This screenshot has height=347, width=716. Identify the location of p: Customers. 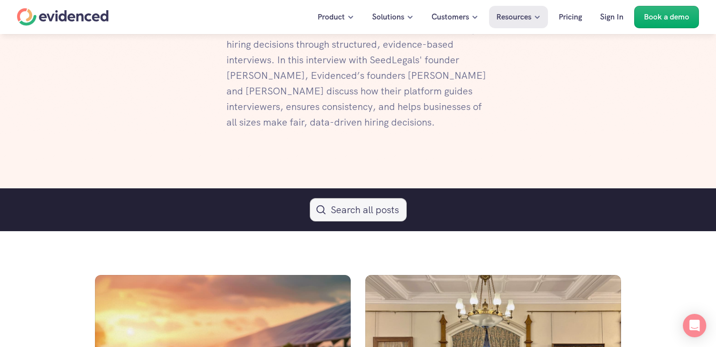
(450, 17).